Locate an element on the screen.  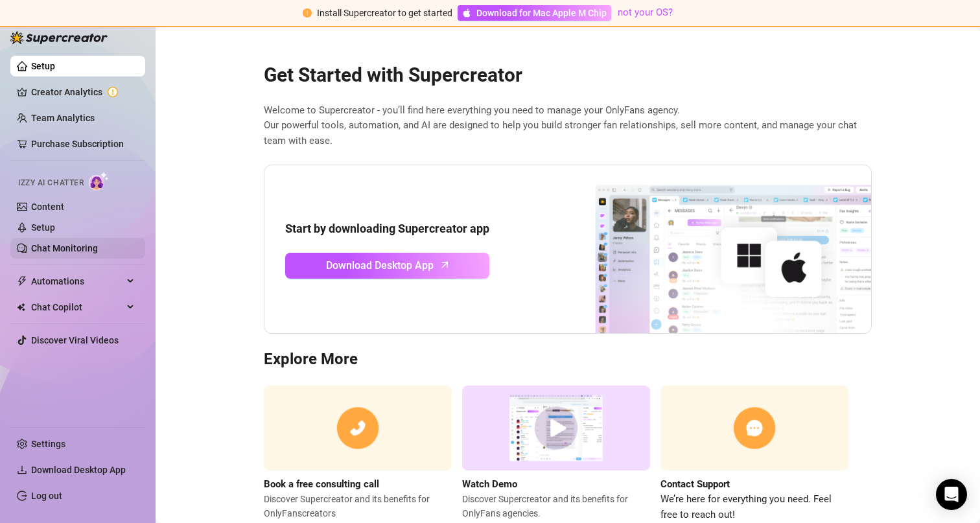
span: apple is located at coordinates (466, 13).